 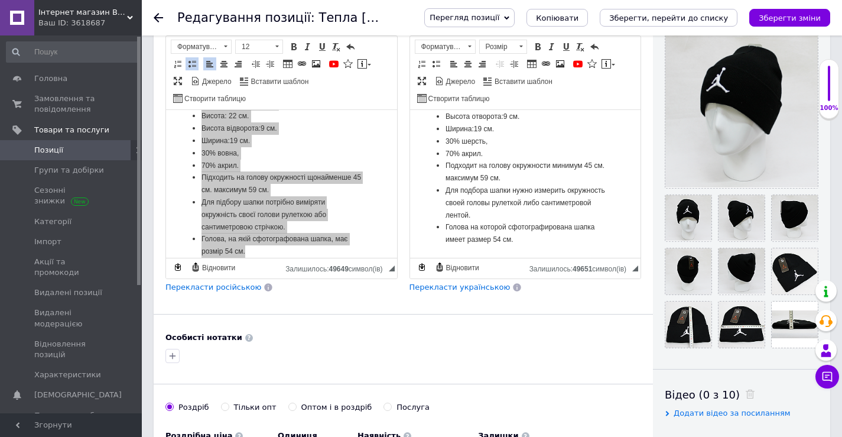 What do you see at coordinates (829, 108) in the screenshot?
I see `div: 100%` at bounding box center [829, 108].